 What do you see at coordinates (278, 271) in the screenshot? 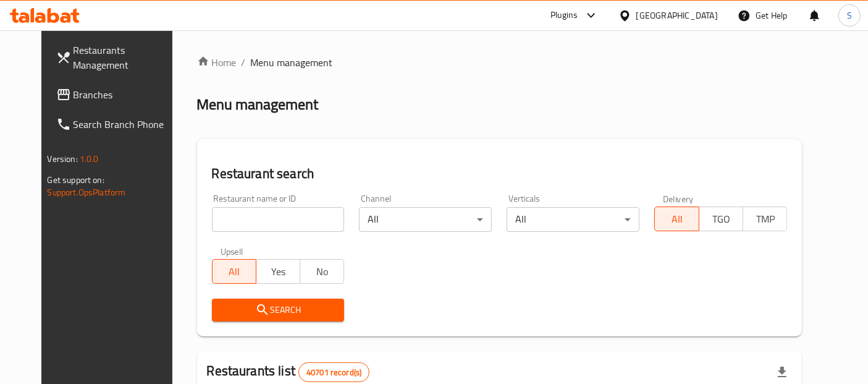
I see `span: Yes` at bounding box center [278, 271].